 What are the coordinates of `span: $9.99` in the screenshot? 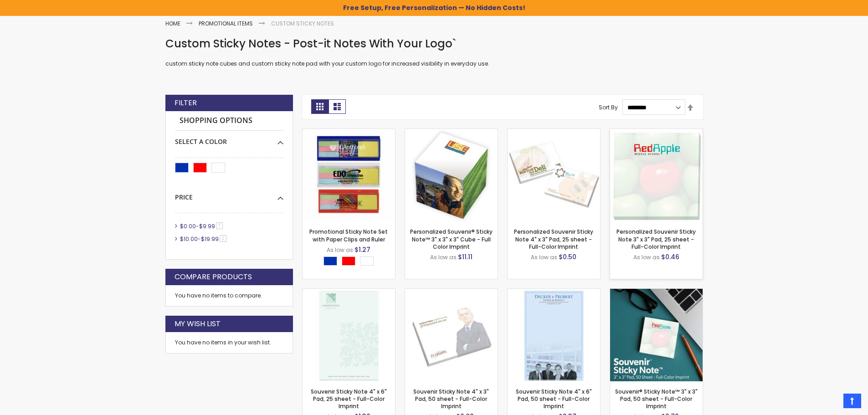 It's located at (207, 226).